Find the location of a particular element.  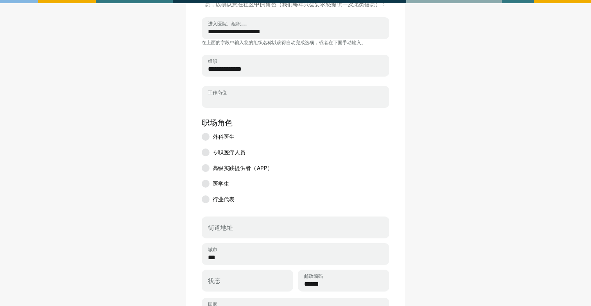

font: 行业代表 is located at coordinates (224, 199).